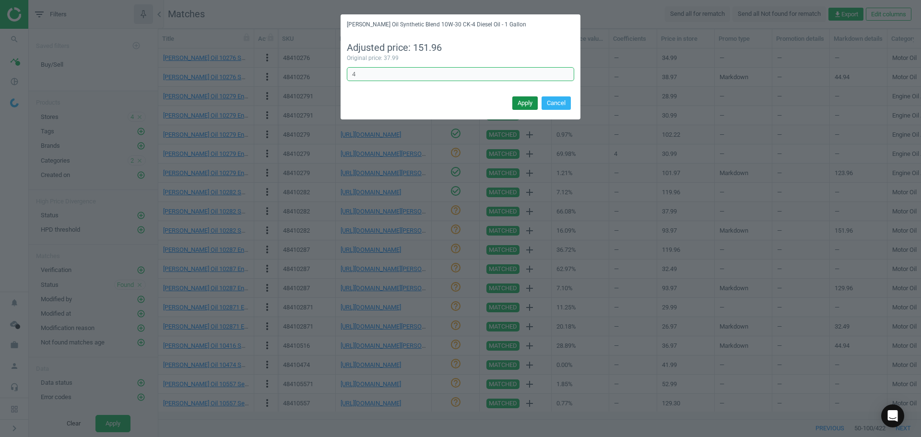 This screenshot has height=437, width=921. I want to click on button: Cancel, so click(556, 103).